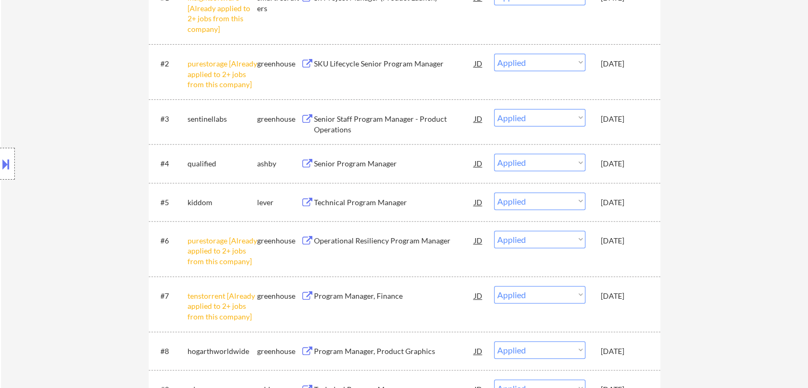  What do you see at coordinates (222, 306) in the screenshot?
I see `div: tenstorrent [Already applied to 2+ jobs from this company]` at bounding box center [222, 306].